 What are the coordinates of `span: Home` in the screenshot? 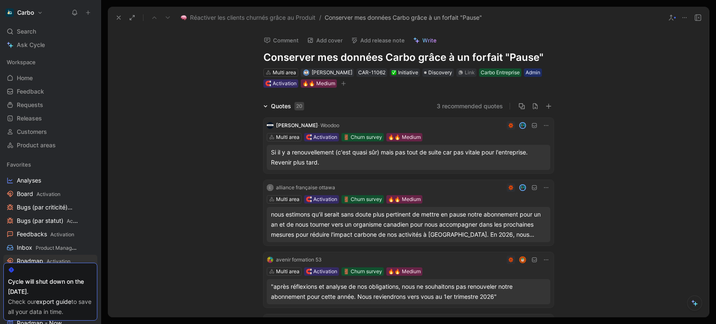 It's located at (25, 78).